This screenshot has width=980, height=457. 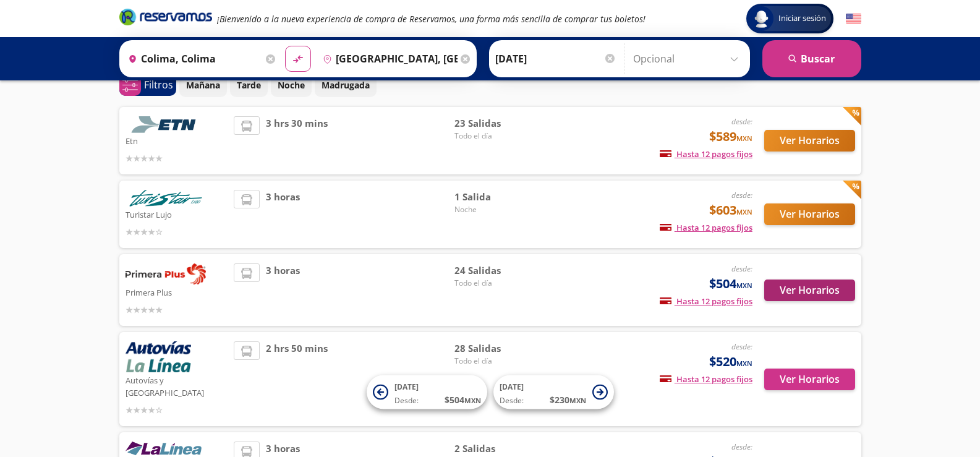 I want to click on span: 1 Salida, so click(x=498, y=197).